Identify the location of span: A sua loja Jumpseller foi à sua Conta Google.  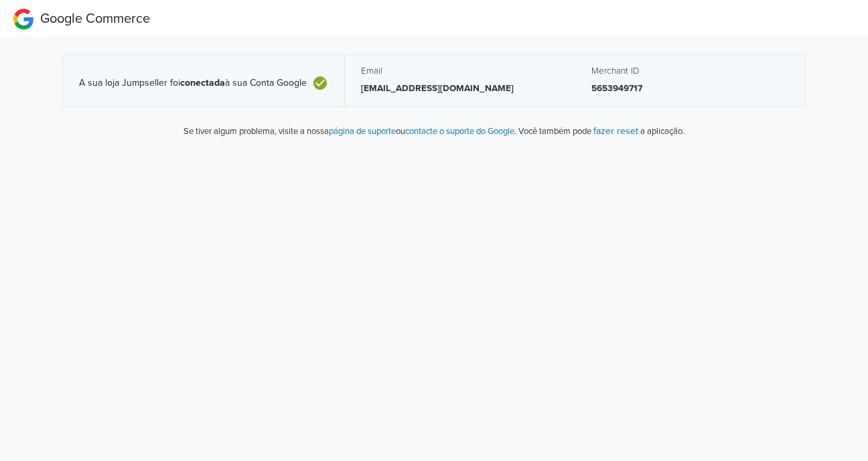
(193, 83).